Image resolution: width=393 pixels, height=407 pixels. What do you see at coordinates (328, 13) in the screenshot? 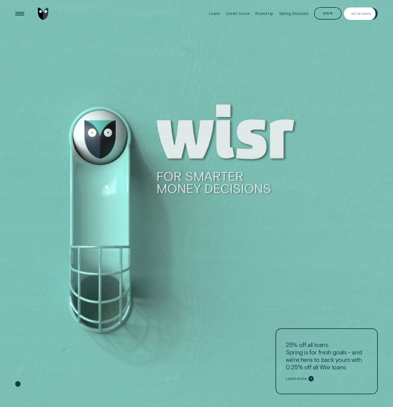
I see `button: Log in` at bounding box center [328, 13].